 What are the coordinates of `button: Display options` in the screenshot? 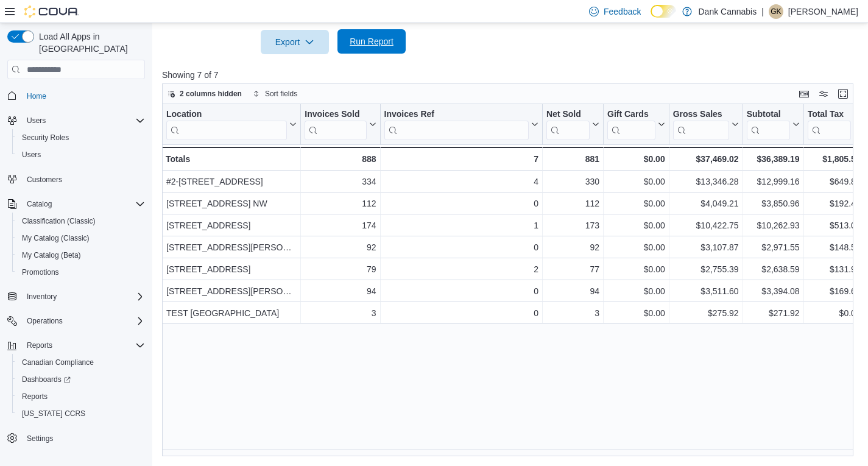 It's located at (823, 94).